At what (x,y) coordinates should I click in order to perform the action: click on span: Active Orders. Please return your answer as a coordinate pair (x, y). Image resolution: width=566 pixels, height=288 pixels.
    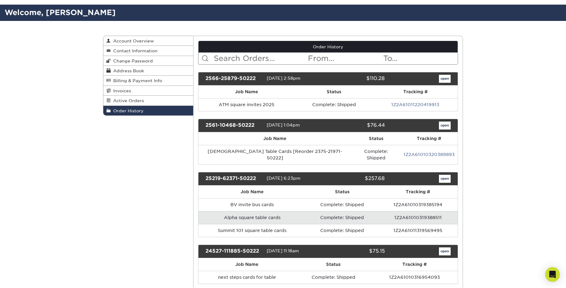
    Looking at the image, I should click on (127, 101).